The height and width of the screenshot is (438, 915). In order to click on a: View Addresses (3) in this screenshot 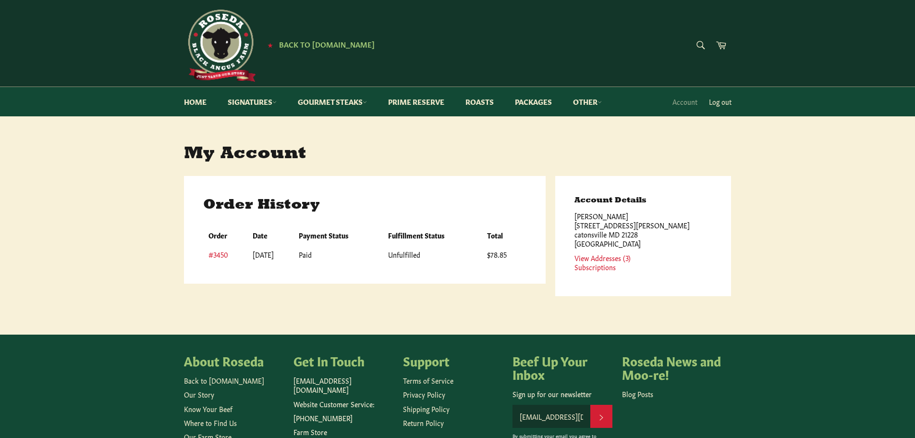, I will do `click(602, 257)`.